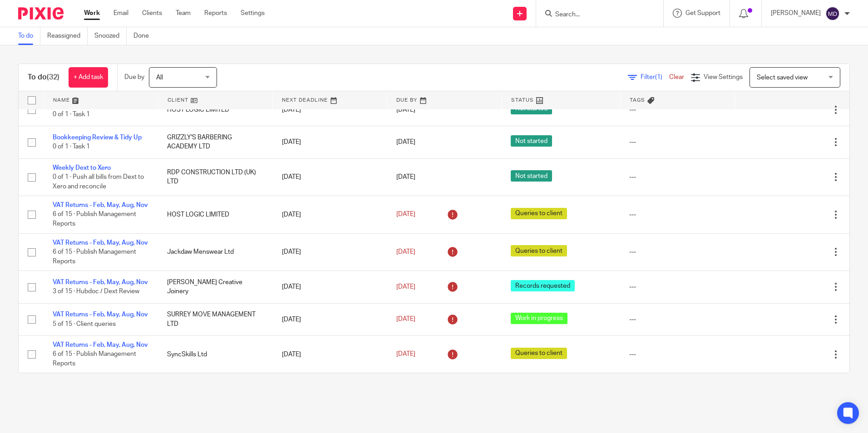 This screenshot has height=433, width=868. Describe the element at coordinates (121, 13) in the screenshot. I see `a: Email` at that location.